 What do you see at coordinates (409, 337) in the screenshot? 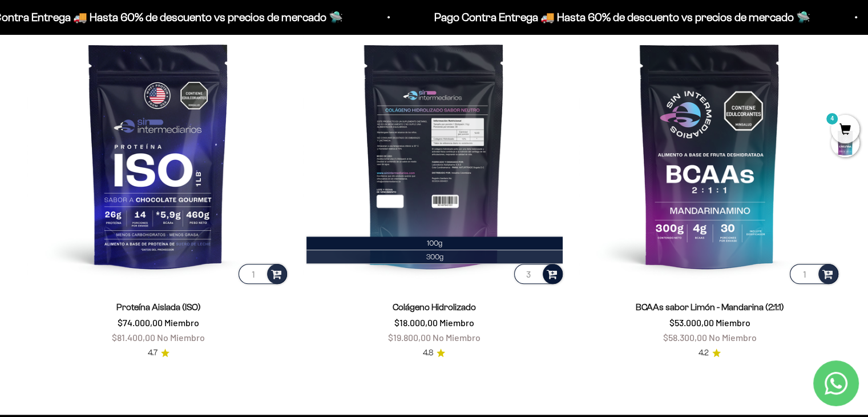
I see `span: $19.800,00` at bounding box center [409, 337].